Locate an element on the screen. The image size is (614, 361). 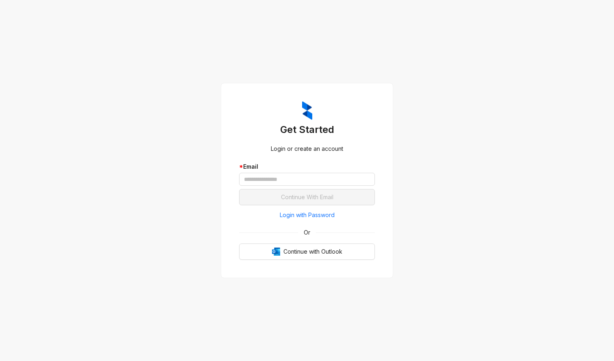
span: Login with Password is located at coordinates (307, 215).